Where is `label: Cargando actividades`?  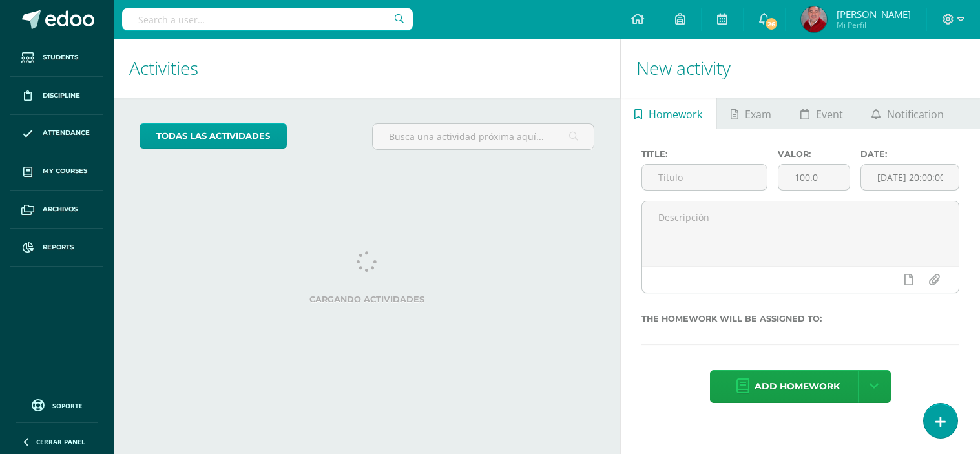
label: Cargando actividades is located at coordinates (367, 299).